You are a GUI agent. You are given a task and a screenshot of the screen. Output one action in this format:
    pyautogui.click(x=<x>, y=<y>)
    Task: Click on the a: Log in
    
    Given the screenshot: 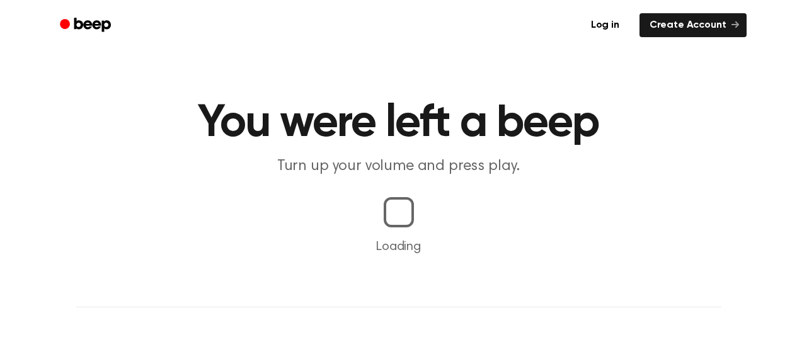 What is the action you would take?
    pyautogui.click(x=605, y=25)
    